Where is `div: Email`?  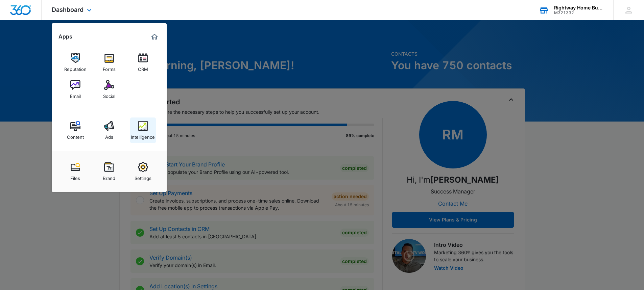 div: Email is located at coordinates (75, 95).